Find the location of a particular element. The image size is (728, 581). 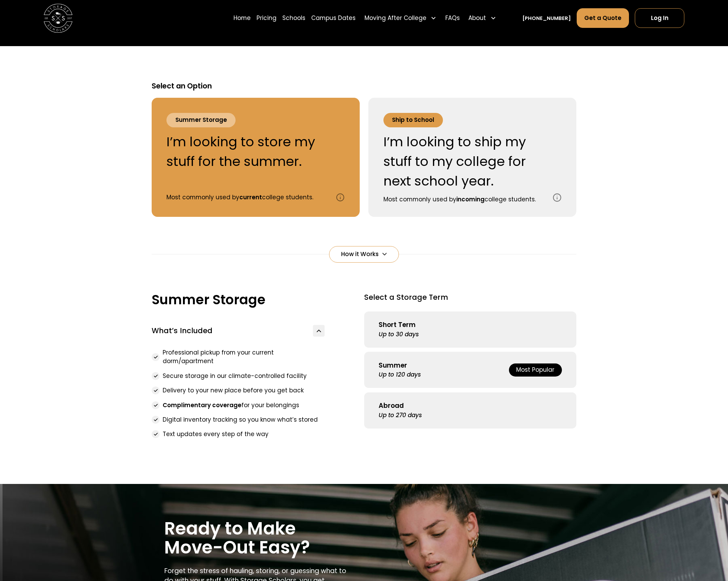

a: Home is located at coordinates (242, 18).